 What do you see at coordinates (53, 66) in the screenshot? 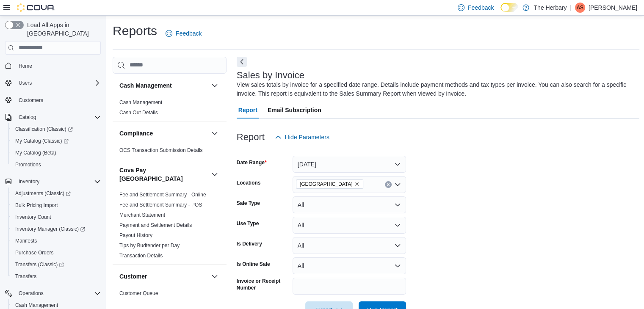
I see `button: Home` at bounding box center [53, 66].